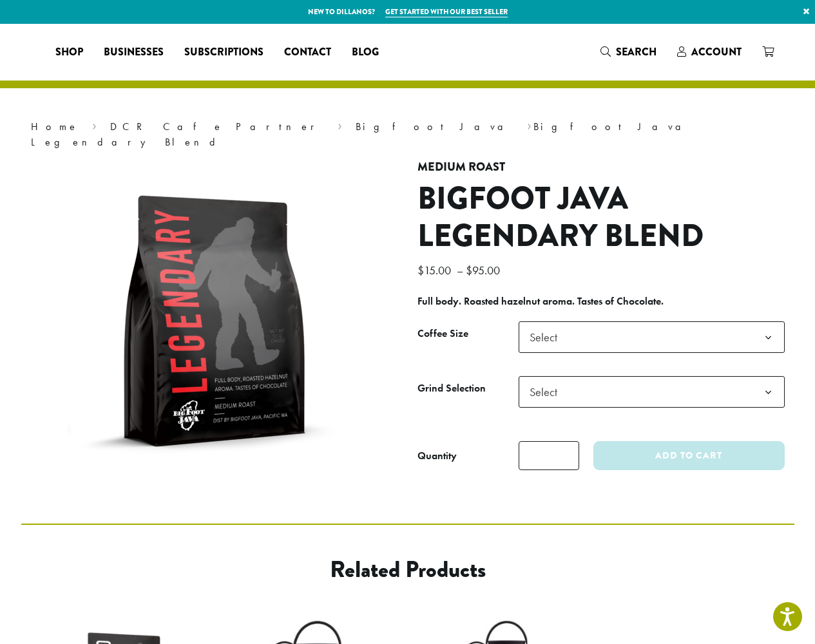  Describe the element at coordinates (447, 12) in the screenshot. I see `a: Get started with our best seller` at that location.